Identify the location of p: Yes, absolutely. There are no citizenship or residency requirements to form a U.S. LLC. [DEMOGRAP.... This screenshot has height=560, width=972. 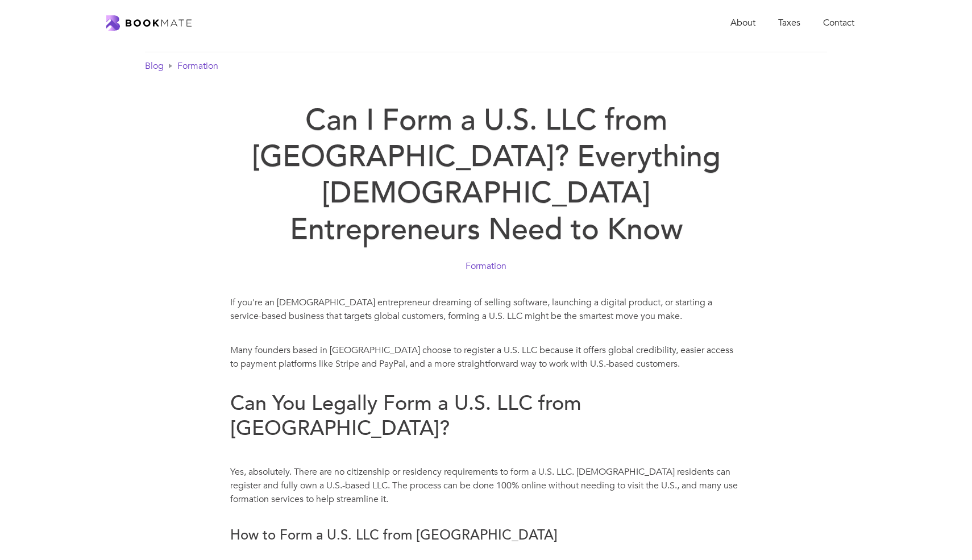
(486, 486).